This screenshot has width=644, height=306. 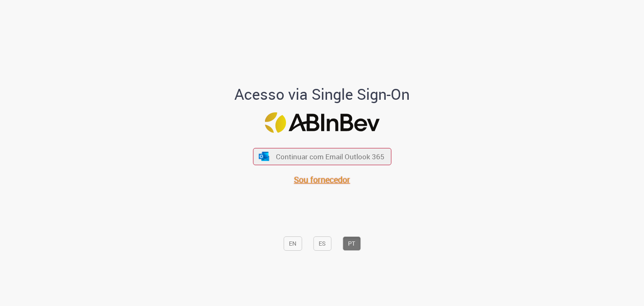 What do you see at coordinates (293, 244) in the screenshot?
I see `button: EN` at bounding box center [293, 244].